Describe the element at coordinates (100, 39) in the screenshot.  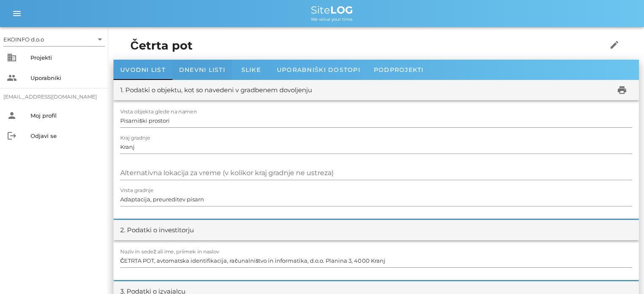
I see `i: arrow_drop_down` at that location.